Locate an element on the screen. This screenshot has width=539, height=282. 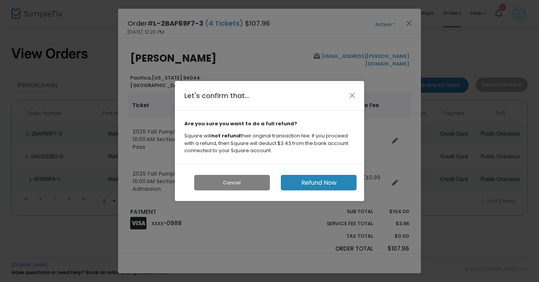
strong: not refund is located at coordinates (226, 136).